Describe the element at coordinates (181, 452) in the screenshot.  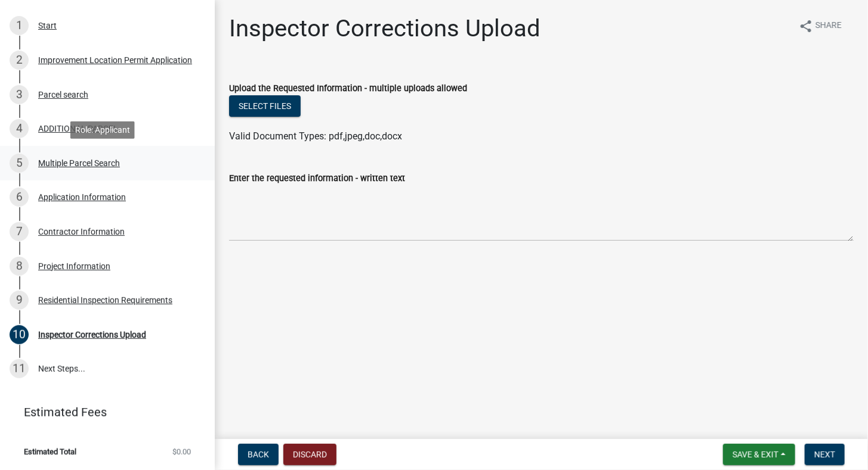
I see `span: $0.00` at that location.